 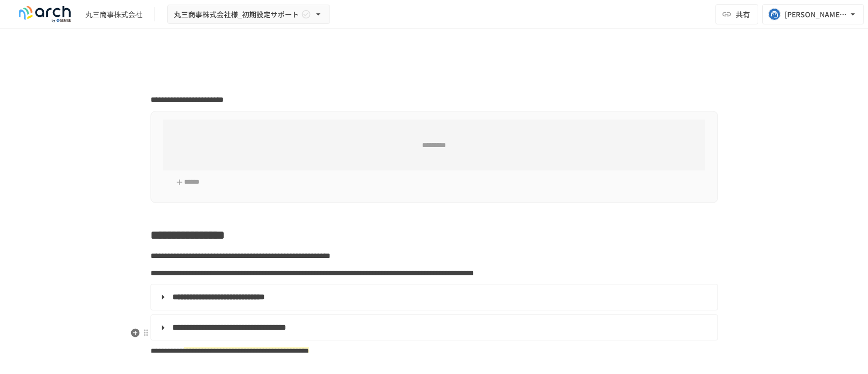 I want to click on img: logo-default@2x-9cf2c760.svg, so click(x=45, y=14).